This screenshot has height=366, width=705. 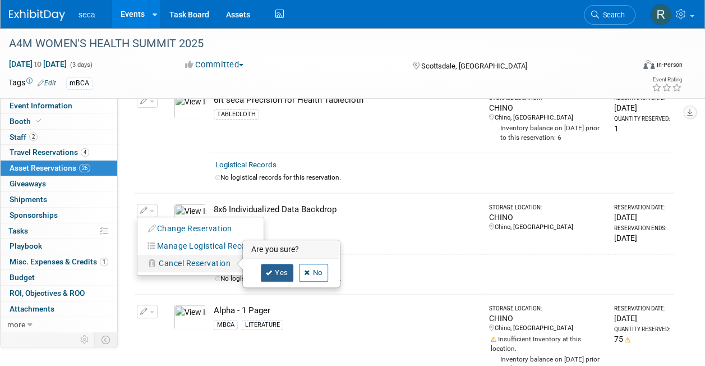 I want to click on span: Giveaways, so click(x=27, y=183).